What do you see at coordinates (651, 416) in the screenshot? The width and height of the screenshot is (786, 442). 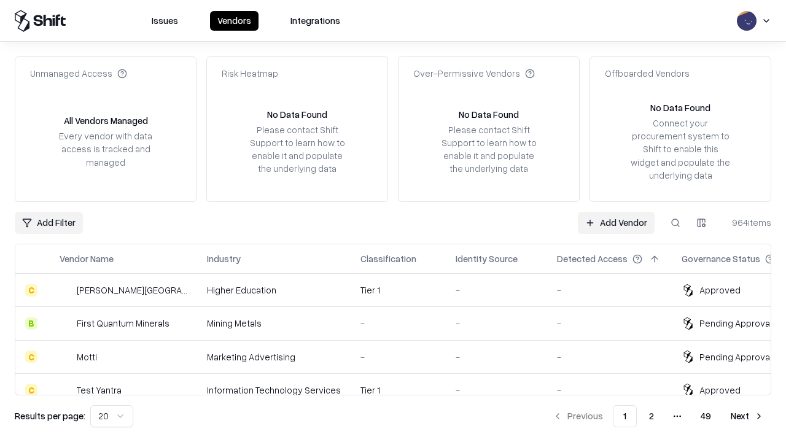 I see `button: 2` at bounding box center [651, 416].